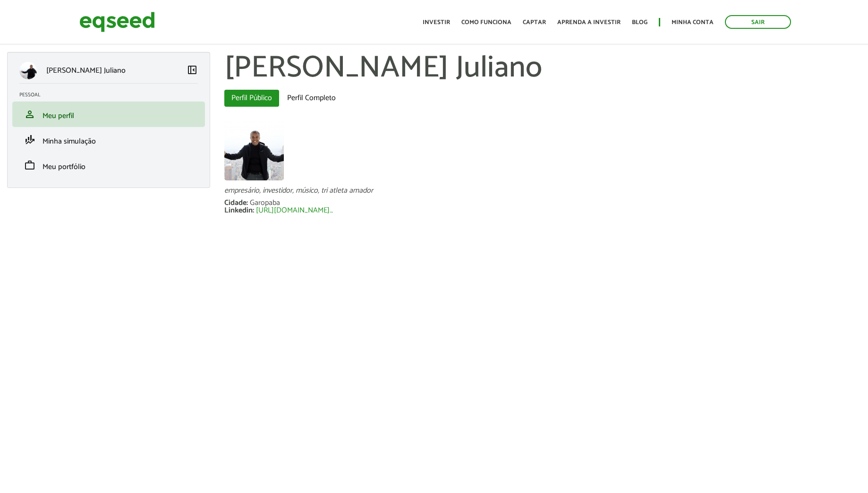  What do you see at coordinates (109, 139) in the screenshot?
I see `a: finance_modeMinha simulação` at bounding box center [109, 139].